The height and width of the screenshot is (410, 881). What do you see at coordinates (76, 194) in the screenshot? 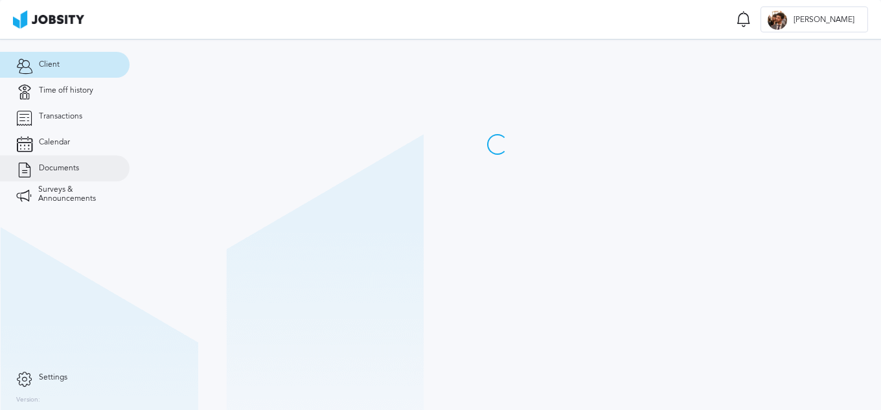
I see `span: Surveys & Announcements` at bounding box center [76, 194].